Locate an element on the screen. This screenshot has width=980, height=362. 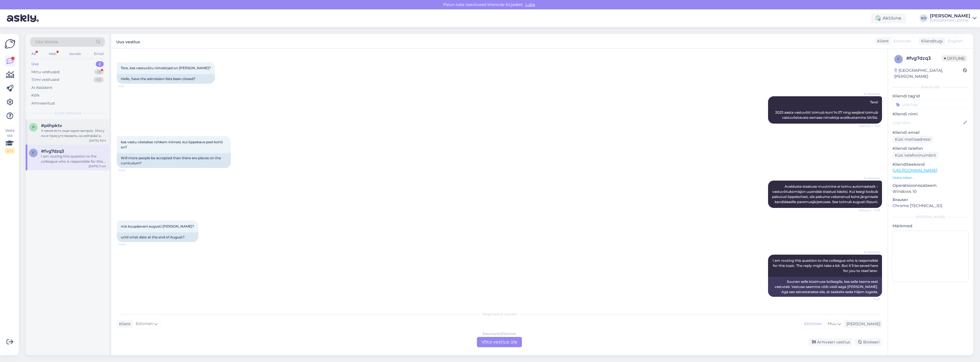
div: 18 is located at coordinates (99, 72).